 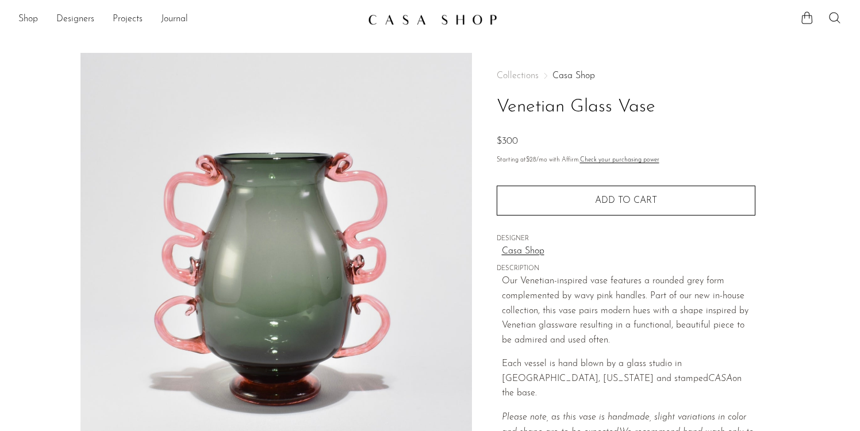 What do you see at coordinates (626, 107) in the screenshot?
I see `h1: Venetian Glass Vase` at bounding box center [626, 107].